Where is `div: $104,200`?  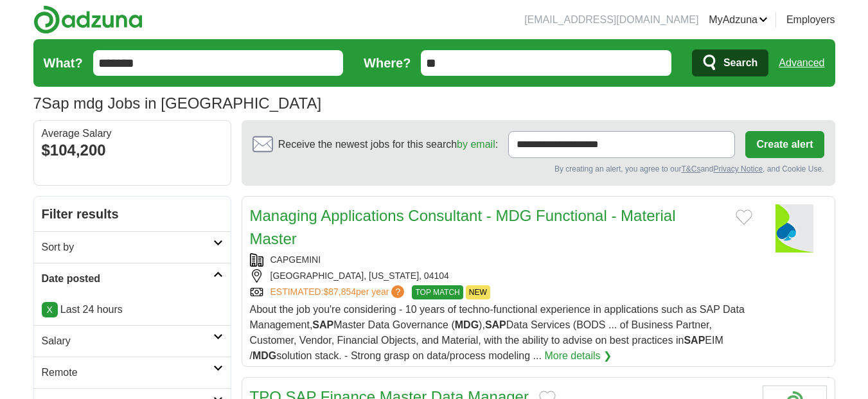
div: $104,200 is located at coordinates (132, 150).